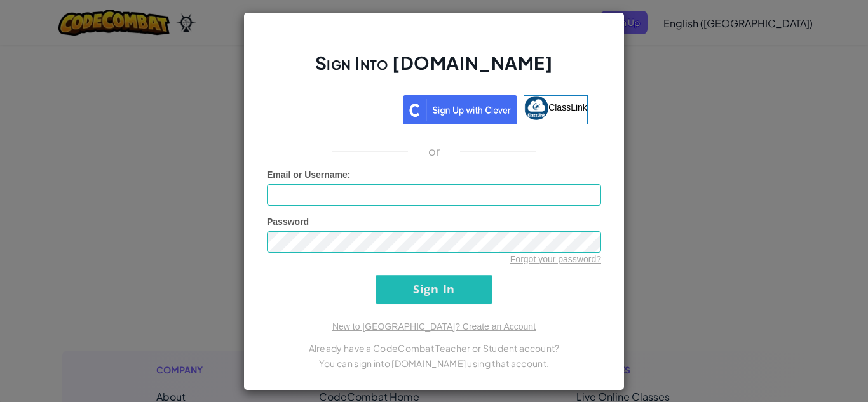 The image size is (868, 402). What do you see at coordinates (460, 110) in the screenshot?
I see `img: clever_sso_button@2x.png` at bounding box center [460, 110].